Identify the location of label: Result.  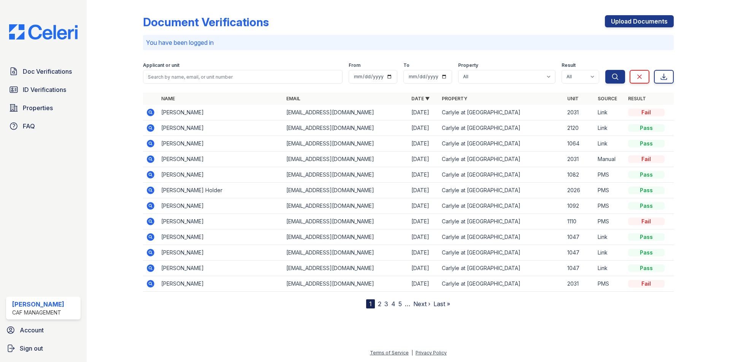
(568, 65).